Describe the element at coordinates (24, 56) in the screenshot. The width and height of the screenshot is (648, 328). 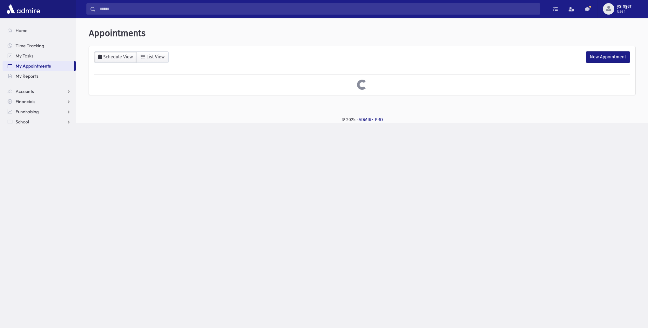
I see `span: My Tasks` at that location.